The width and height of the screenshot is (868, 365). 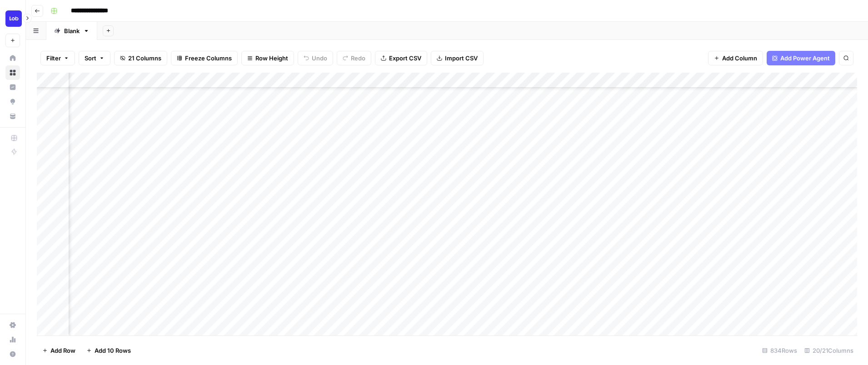 What do you see at coordinates (94, 58) in the screenshot?
I see `button: Sort` at bounding box center [94, 58].